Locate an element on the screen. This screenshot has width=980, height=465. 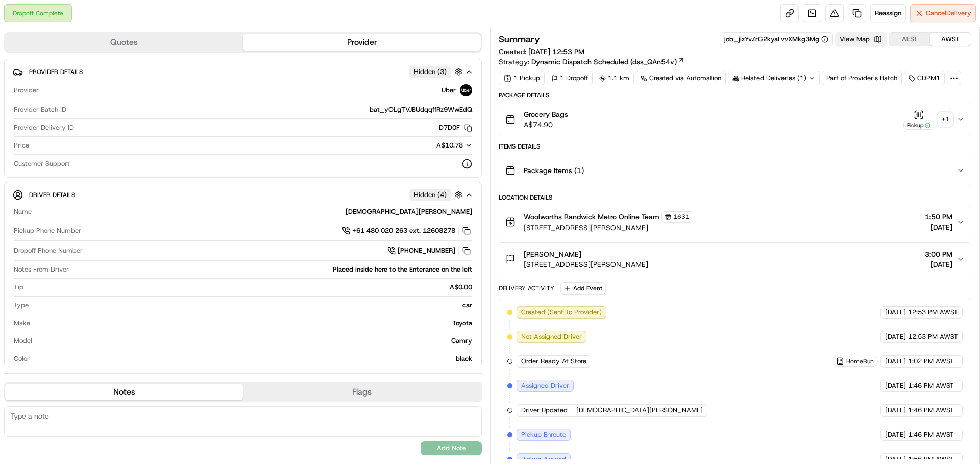
span: Not Assigned Driver is located at coordinates (551, 337).